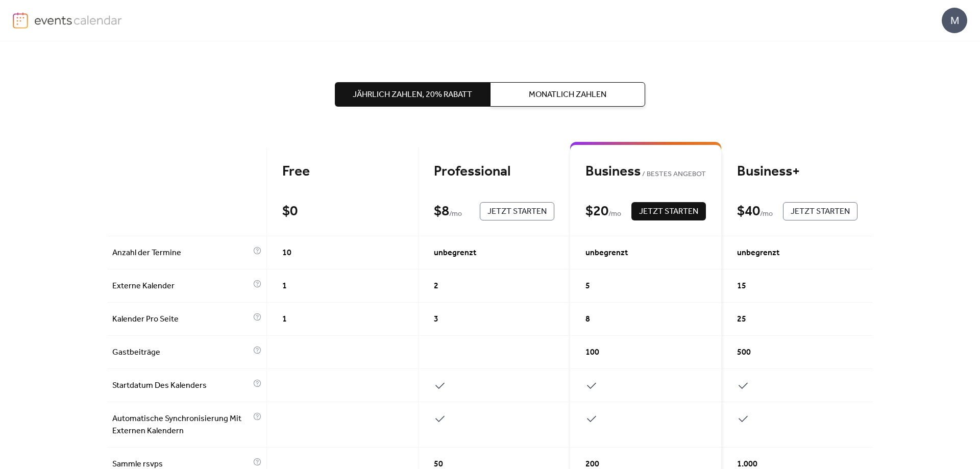 This screenshot has width=980, height=469. I want to click on div: Business, so click(646, 172).